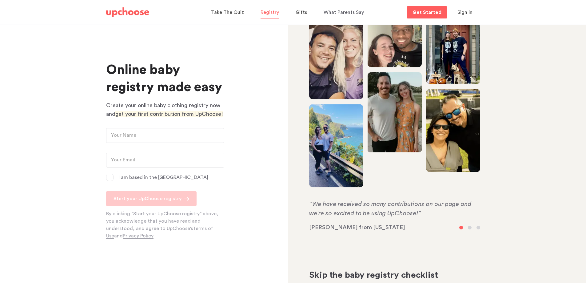  Describe the element at coordinates (302, 12) in the screenshot. I see `a: Gifts` at that location.